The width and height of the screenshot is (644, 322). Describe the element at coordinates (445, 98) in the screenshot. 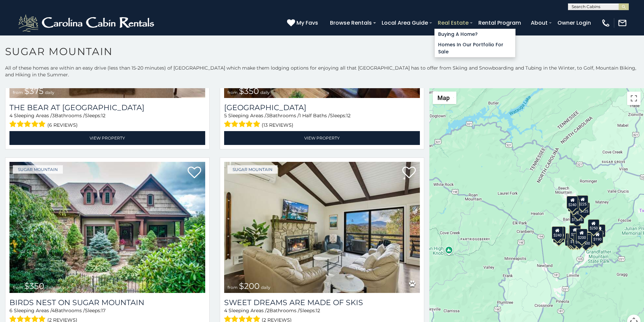

I see `button: Change map style` at that location.